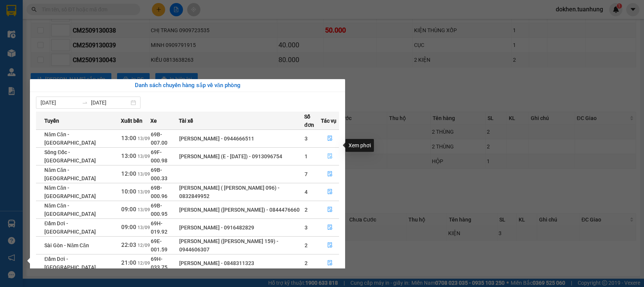  Describe the element at coordinates (306, 174) in the screenshot. I see `span: 7` at that location.